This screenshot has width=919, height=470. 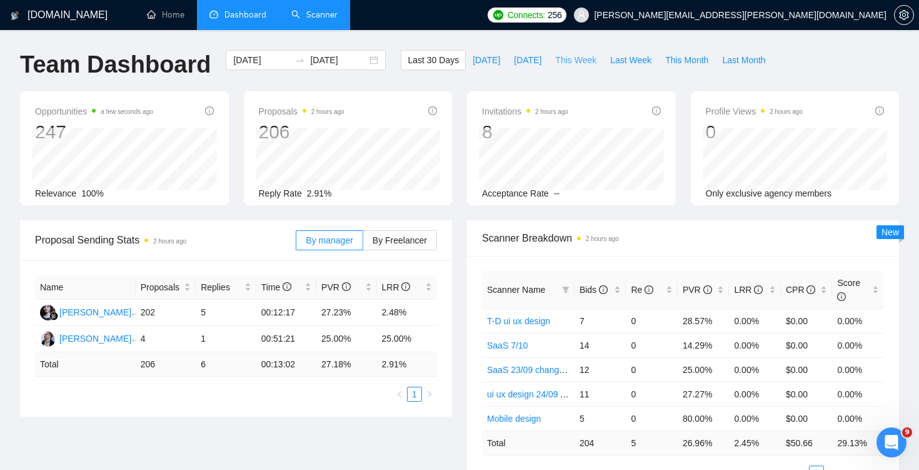 What do you see at coordinates (516, 290) in the screenshot?
I see `span: Scanner Name` at bounding box center [516, 290].